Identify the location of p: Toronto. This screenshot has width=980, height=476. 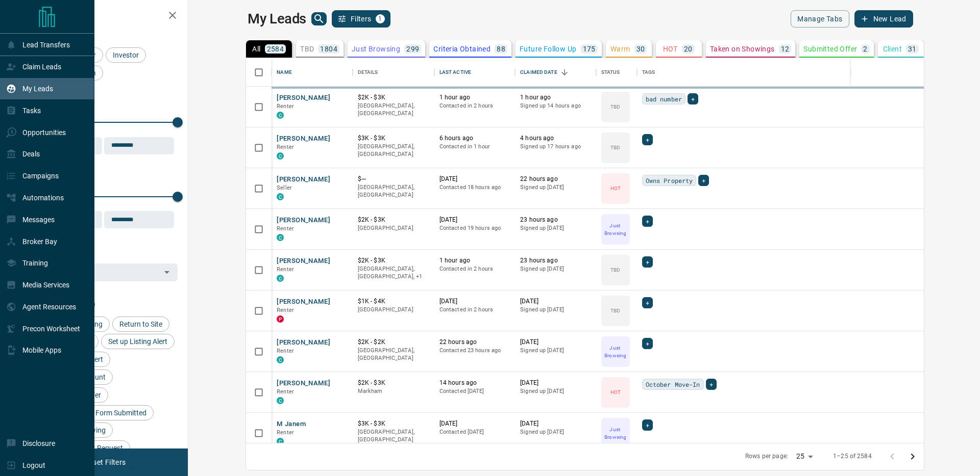
(394, 273).